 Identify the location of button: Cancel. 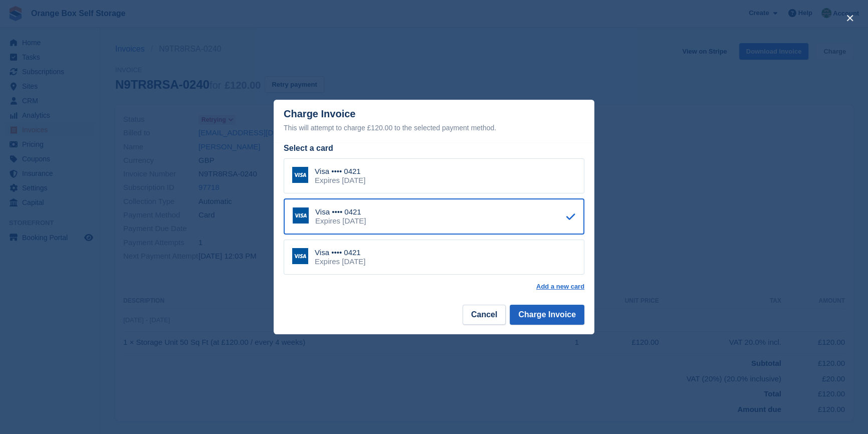
(484, 315).